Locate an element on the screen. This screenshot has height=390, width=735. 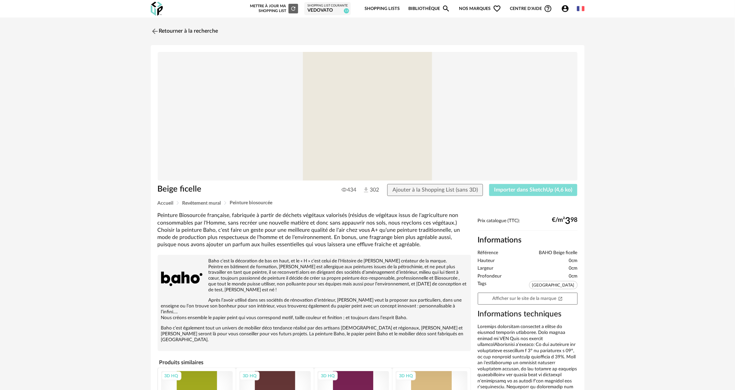
span: Revêtement mural is located at coordinates (202, 203).